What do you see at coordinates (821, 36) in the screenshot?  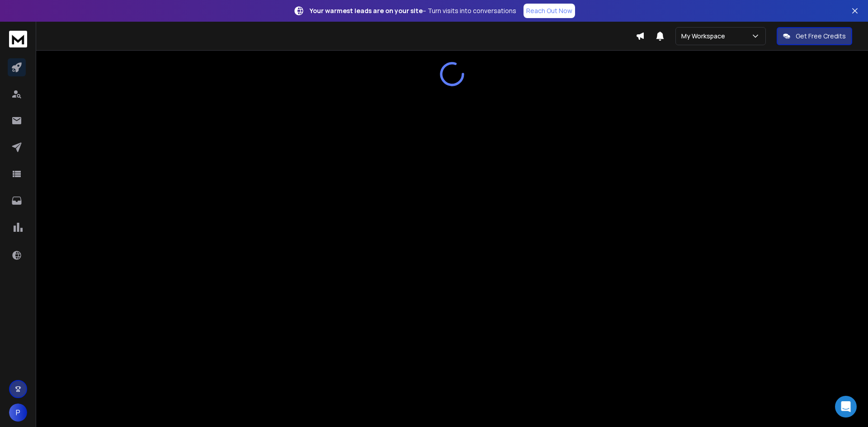 I see `p: Get Free Credits` at bounding box center [821, 36].